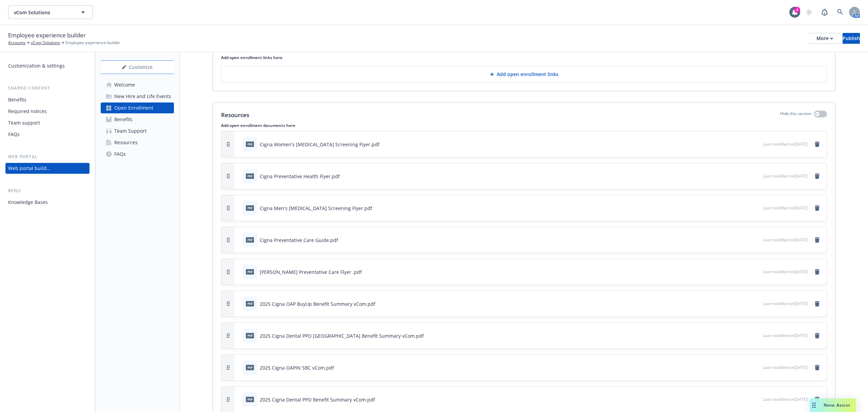  I want to click on a: Team support, so click(48, 123).